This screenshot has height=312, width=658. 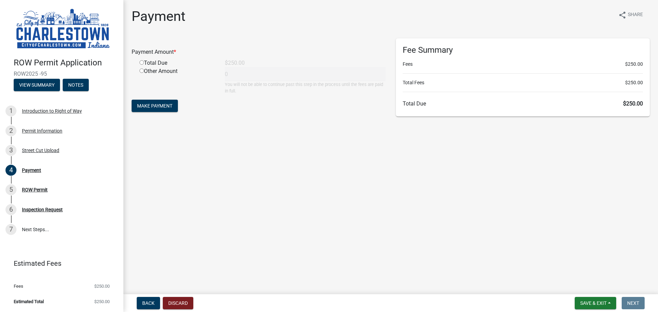 What do you see at coordinates (155, 106) in the screenshot?
I see `button: Make Payment` at bounding box center [155, 106].